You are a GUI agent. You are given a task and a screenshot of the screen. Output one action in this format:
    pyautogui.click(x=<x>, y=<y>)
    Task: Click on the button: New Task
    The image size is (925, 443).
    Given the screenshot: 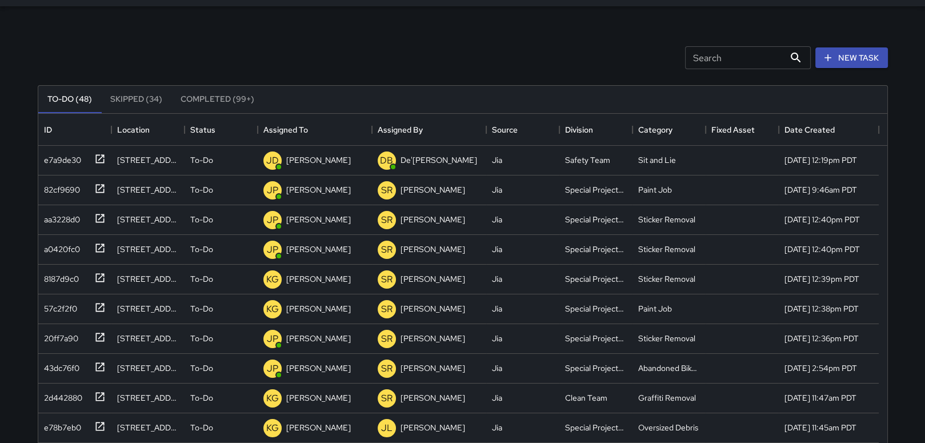 What is the action you would take?
    pyautogui.click(x=851, y=58)
    